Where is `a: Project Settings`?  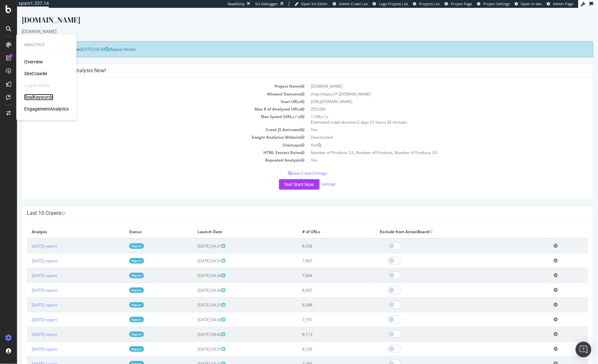
a: Project Settings is located at coordinates (494, 4).